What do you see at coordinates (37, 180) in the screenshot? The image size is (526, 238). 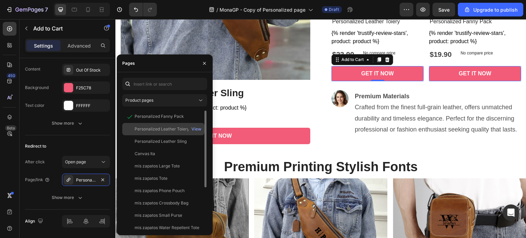 I see `div: Page/link` at bounding box center [37, 180].